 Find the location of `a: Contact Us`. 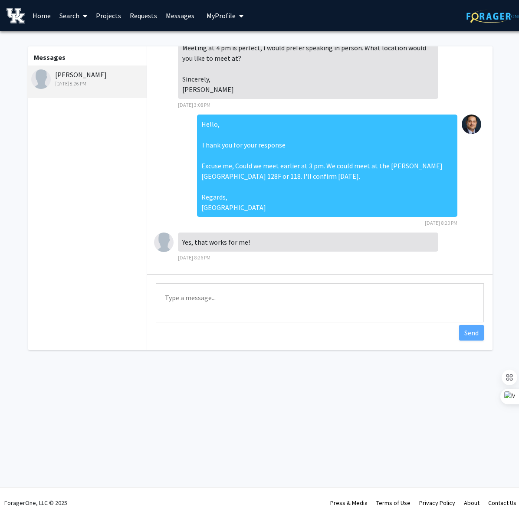

a: Contact Us is located at coordinates (502, 503).